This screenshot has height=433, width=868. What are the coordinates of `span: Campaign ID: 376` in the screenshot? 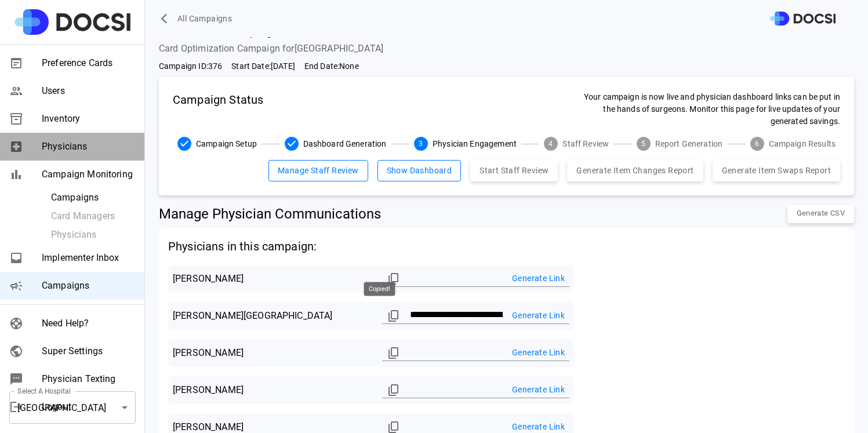 It's located at (190, 66).